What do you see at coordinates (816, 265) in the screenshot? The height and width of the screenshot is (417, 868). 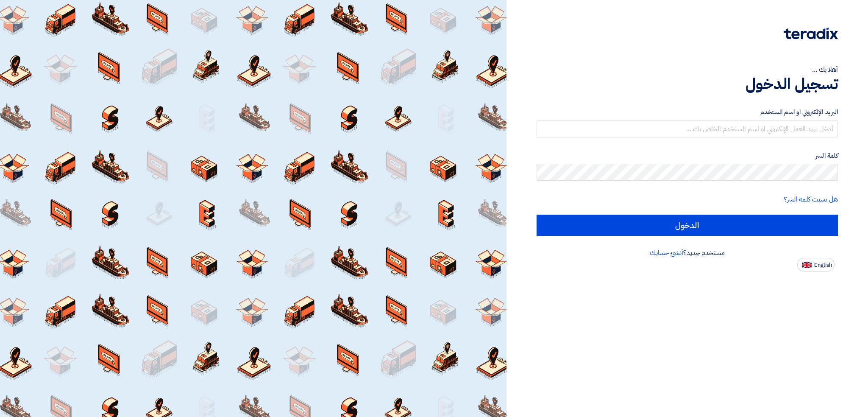 I see `button: English` at bounding box center [816, 265].